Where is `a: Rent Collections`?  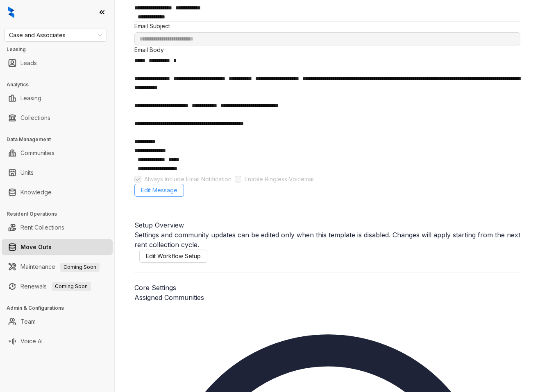
a: Rent Collections is located at coordinates (42, 228).